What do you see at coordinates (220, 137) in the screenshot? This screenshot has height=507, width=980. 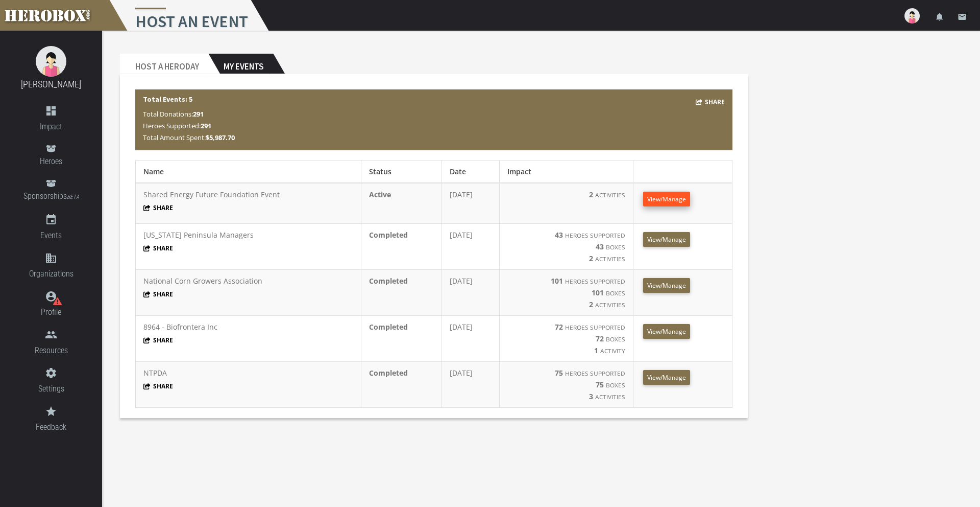 I see `b: $5,987.70` at bounding box center [220, 137].